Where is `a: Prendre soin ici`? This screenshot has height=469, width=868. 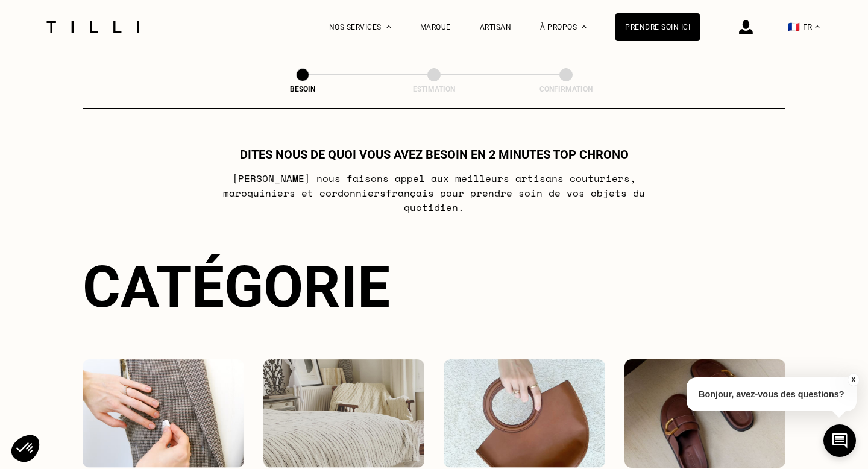 a: Prendre soin ici is located at coordinates (658, 27).